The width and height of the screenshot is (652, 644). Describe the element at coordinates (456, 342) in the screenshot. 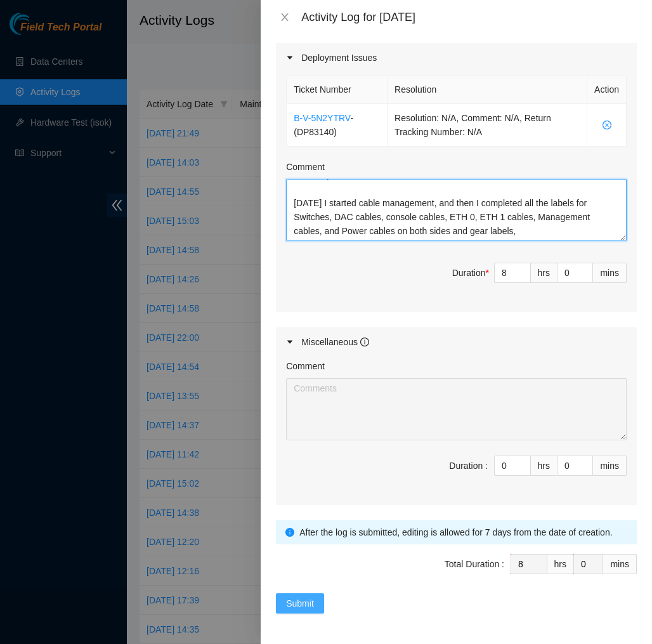

I see `div: Miscellaneous info-circle` at that location.